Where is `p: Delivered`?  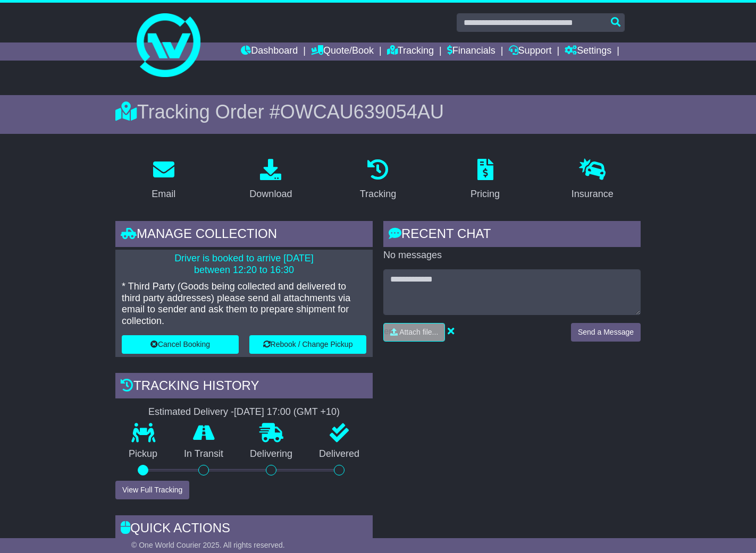
p: Delivered is located at coordinates (339, 454).